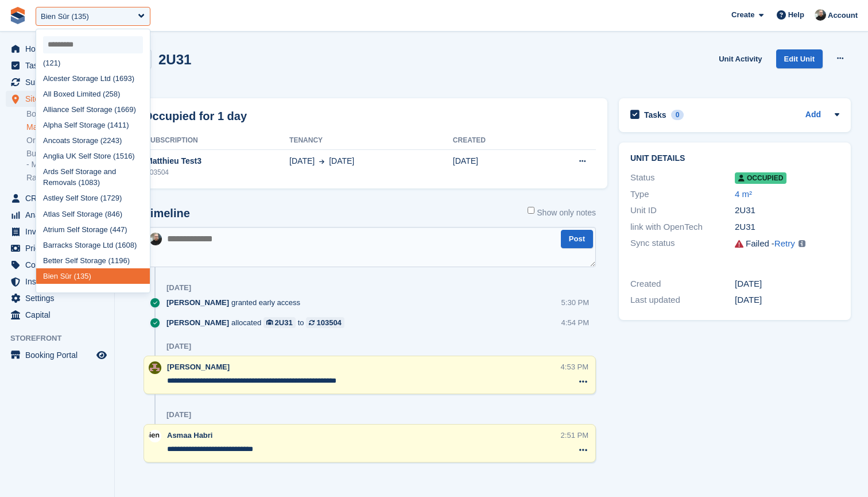 The image size is (868, 497). What do you see at coordinates (93, 94) in the screenshot?
I see `div: All Boxed Limited (258)` at bounding box center [93, 94].